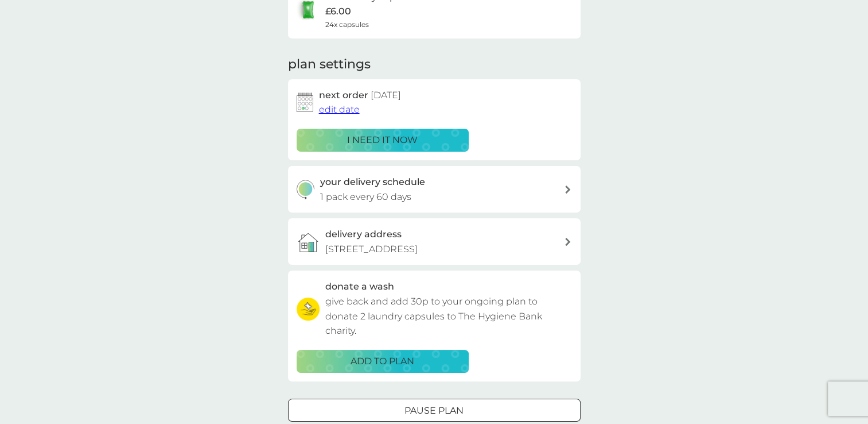  What do you see at coordinates (338, 12) in the screenshot?
I see `p: £6.00` at bounding box center [338, 12].